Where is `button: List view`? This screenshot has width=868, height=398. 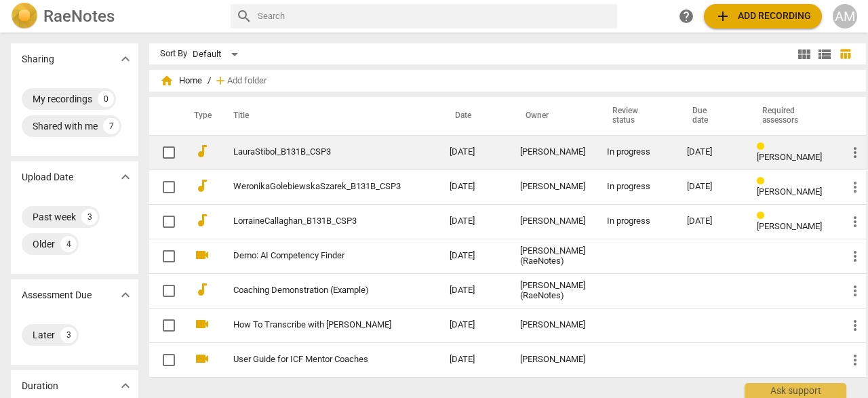 button: List view is located at coordinates (825, 55).